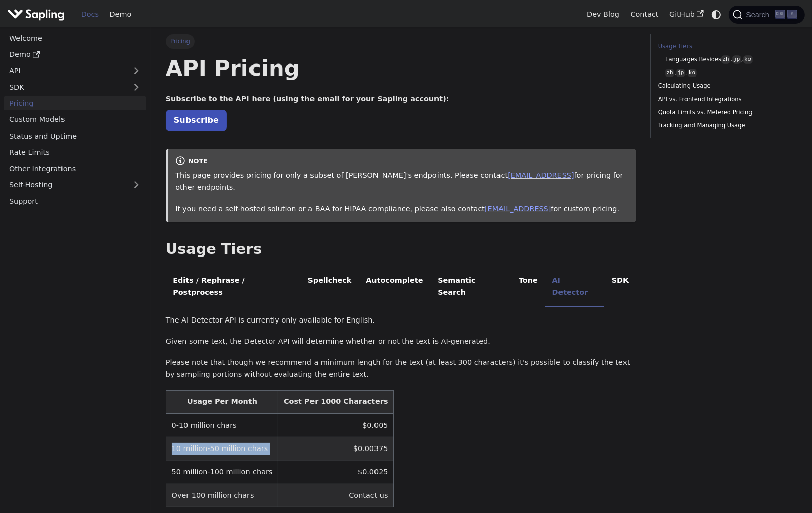 This screenshot has height=513, width=812. Describe the element at coordinates (470, 287) in the screenshot. I see `li: Semantic Search` at that location.